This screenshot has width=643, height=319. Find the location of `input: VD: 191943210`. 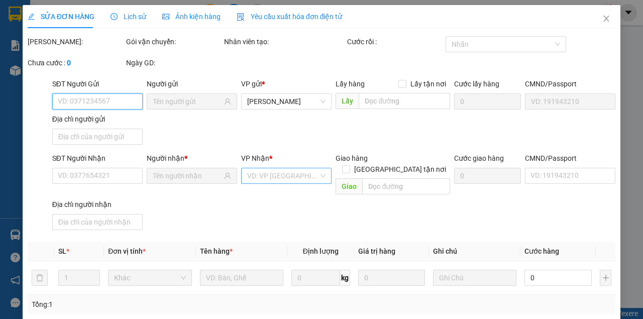

input: VD: 191943210 is located at coordinates (570, 101).